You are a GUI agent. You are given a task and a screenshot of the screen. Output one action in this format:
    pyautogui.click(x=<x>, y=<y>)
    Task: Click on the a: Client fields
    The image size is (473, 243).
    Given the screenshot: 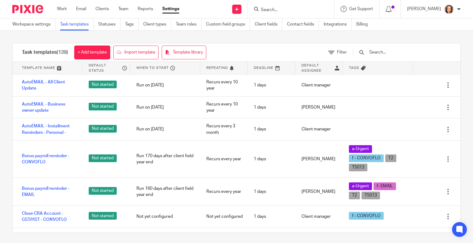 What is the action you would take?
    pyautogui.click(x=268, y=24)
    